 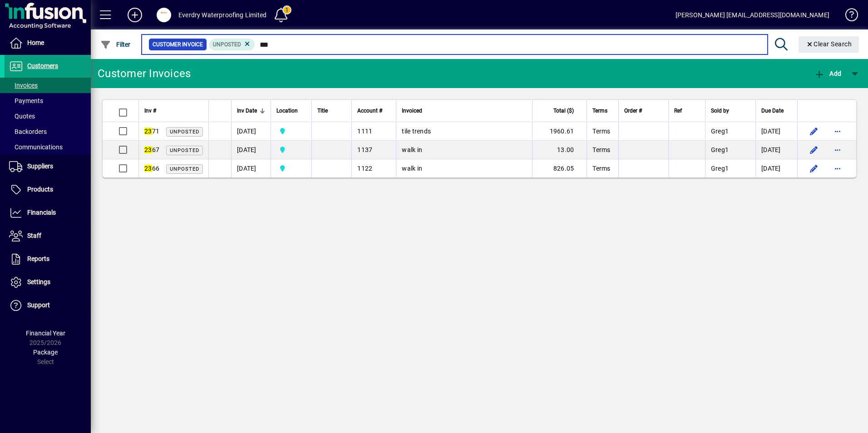 What do you see at coordinates (412, 111) in the screenshot?
I see `span: Invoiced` at bounding box center [412, 111].